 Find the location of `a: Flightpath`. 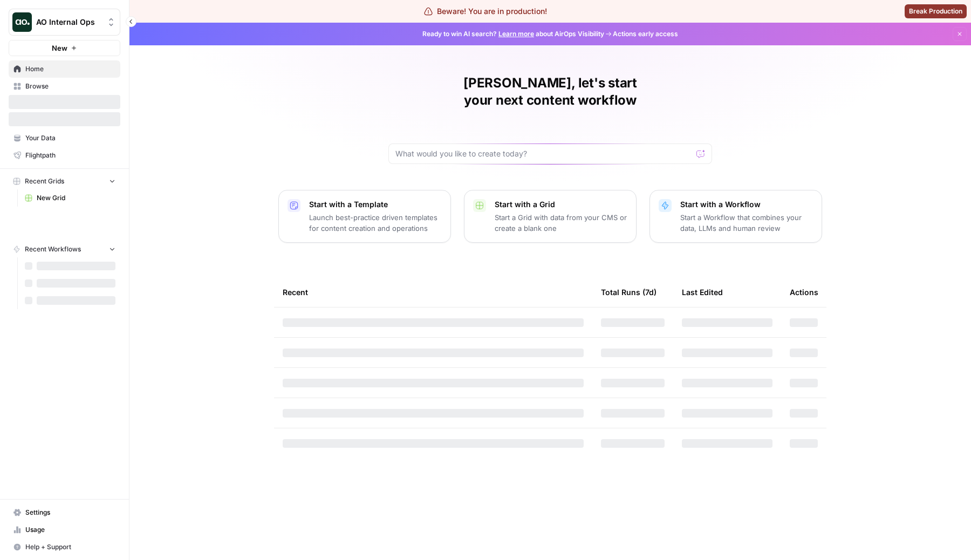

a: Flightpath is located at coordinates (65, 156).